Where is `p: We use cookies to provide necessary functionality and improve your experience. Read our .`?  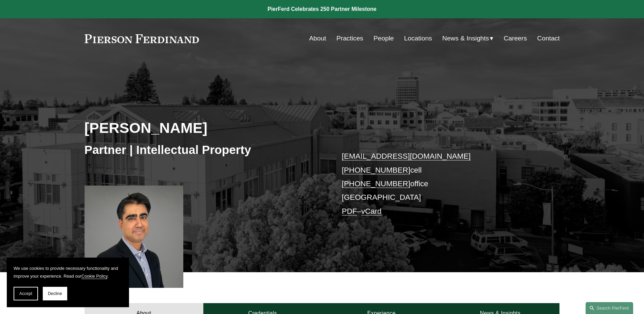
p: We use cookies to provide necessary functionality and improve your experience. Read our . is located at coordinates (68, 272).